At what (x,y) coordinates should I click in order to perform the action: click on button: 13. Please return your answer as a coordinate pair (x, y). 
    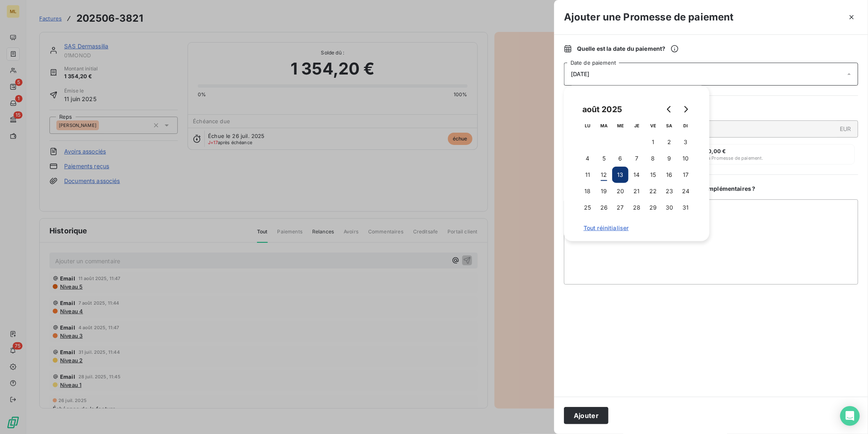
    Looking at the image, I should click on (621, 175).